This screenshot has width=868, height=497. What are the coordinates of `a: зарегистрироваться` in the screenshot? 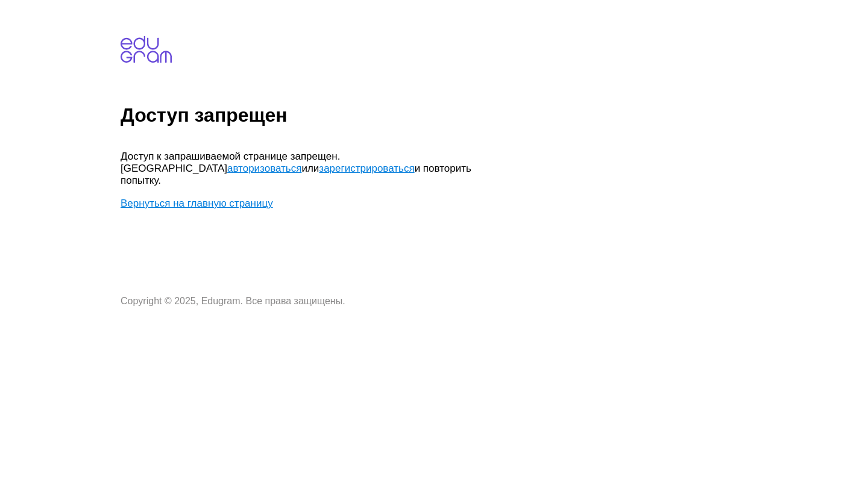 It's located at (367, 168).